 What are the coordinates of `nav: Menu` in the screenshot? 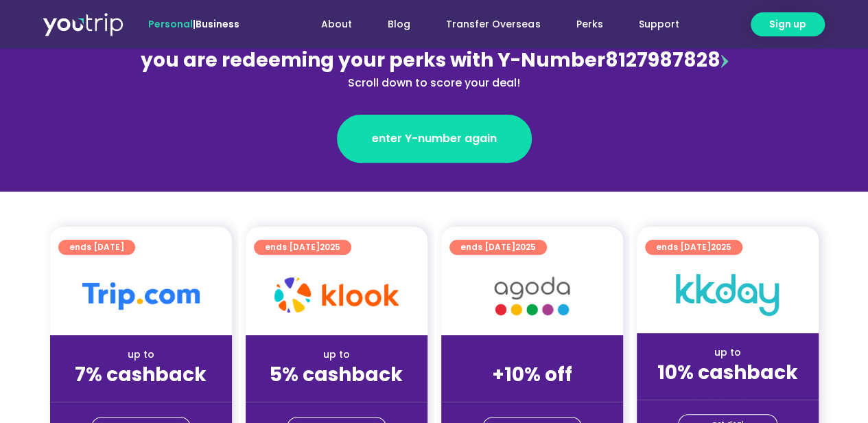 It's located at (487, 24).